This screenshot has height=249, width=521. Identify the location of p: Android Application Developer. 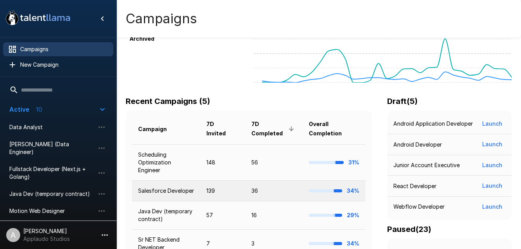
(433, 124).